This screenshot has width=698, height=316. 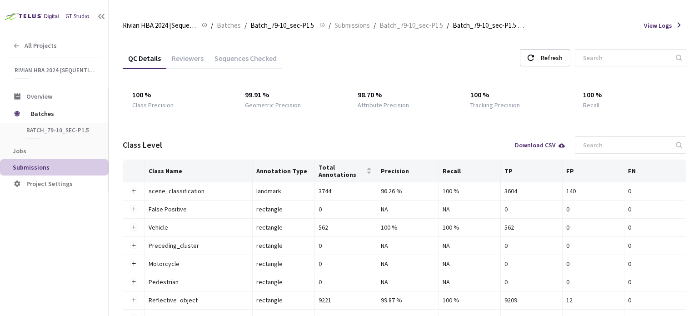 I want to click on span: All Projects, so click(x=40, y=45).